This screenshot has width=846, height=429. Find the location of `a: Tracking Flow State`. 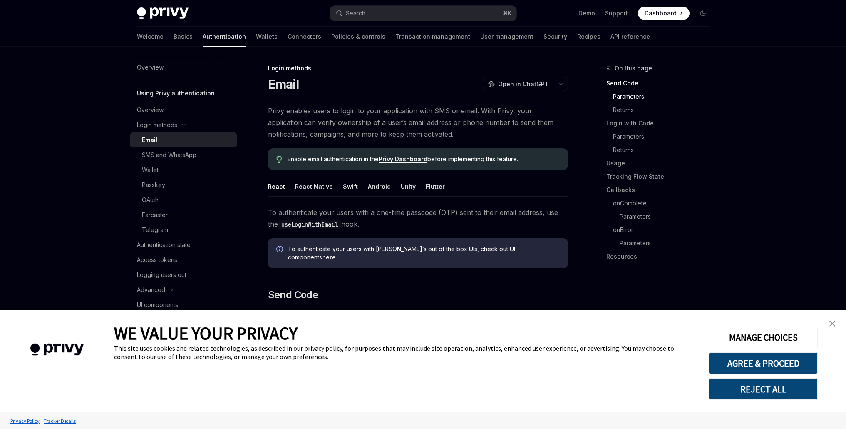

a: Tracking Flow State is located at coordinates (661, 176).